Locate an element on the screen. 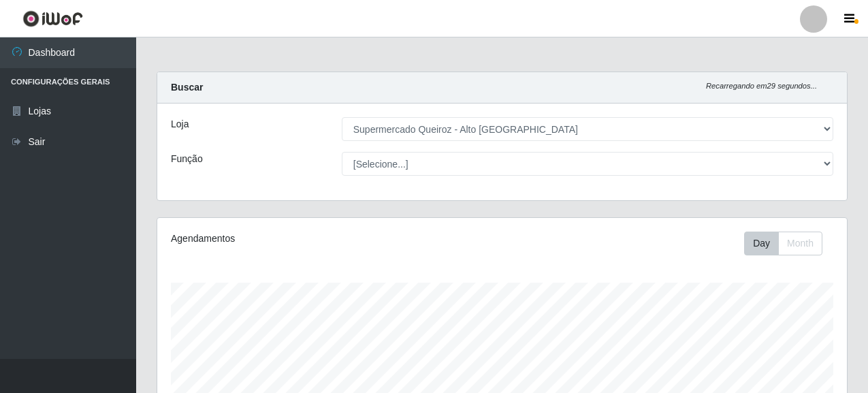  div: Toolbar with button groups is located at coordinates (789, 243).